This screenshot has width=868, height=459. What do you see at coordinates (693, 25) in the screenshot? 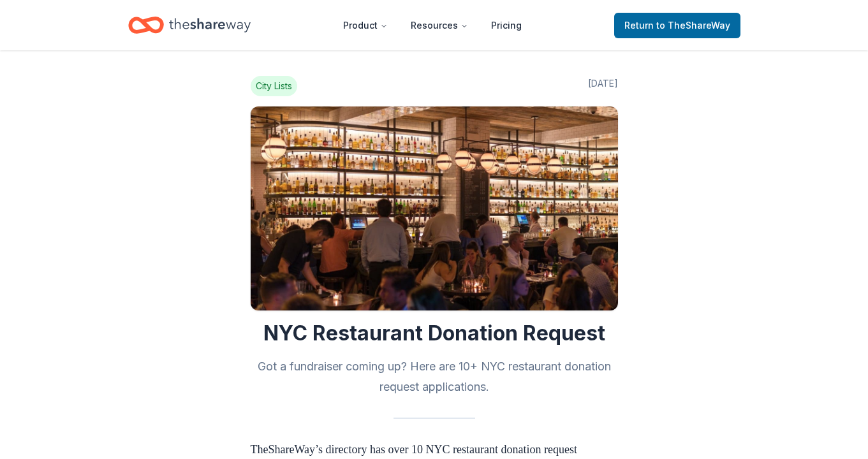
I see `span: to TheShareWay` at bounding box center [693, 25].